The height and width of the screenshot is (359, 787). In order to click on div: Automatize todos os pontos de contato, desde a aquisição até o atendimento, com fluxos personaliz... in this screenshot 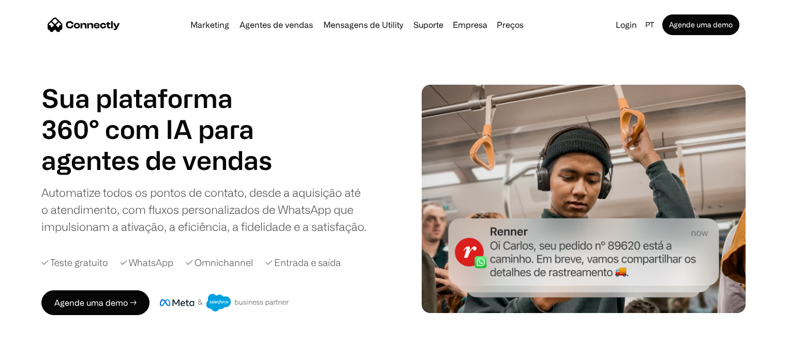, I will do `click(204, 209)`.